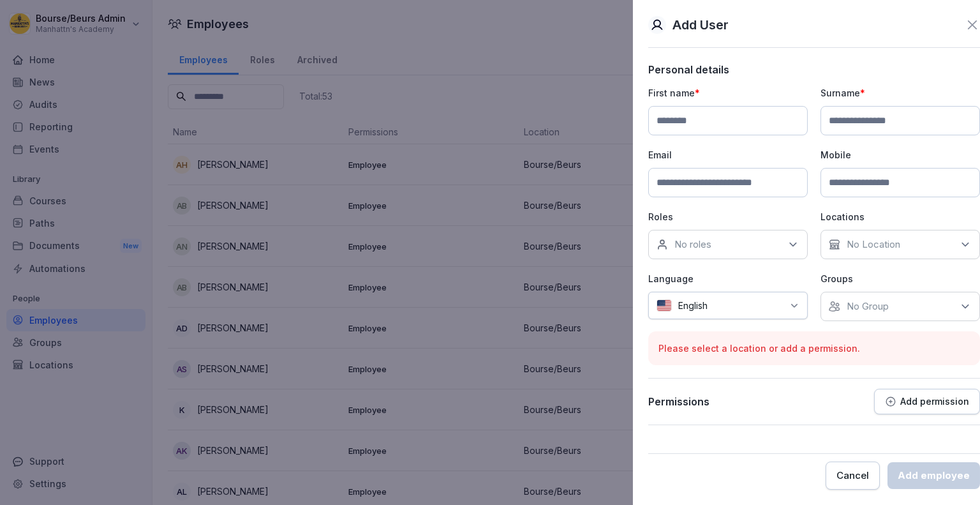  Describe the element at coordinates (728, 216) in the screenshot. I see `p: Roles` at that location.